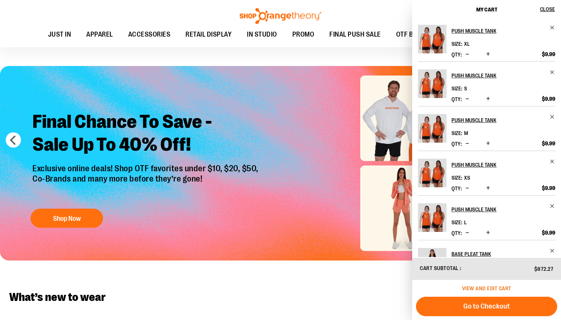 The height and width of the screenshot is (320, 561). What do you see at coordinates (432, 262) in the screenshot?
I see `img: Base Pleat Tank` at bounding box center [432, 262].